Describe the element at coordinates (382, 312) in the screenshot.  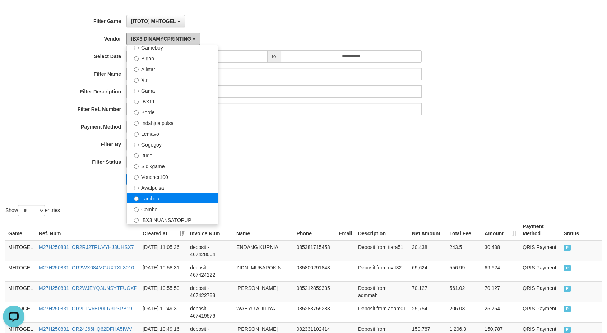
I see `td: Deposit from adam01` at that location.